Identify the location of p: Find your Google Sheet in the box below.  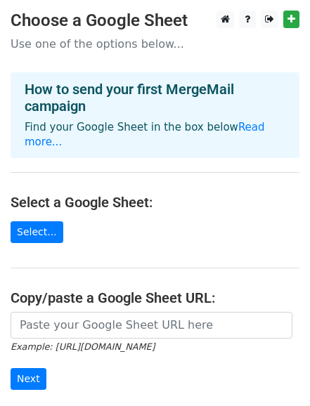
(155, 135).